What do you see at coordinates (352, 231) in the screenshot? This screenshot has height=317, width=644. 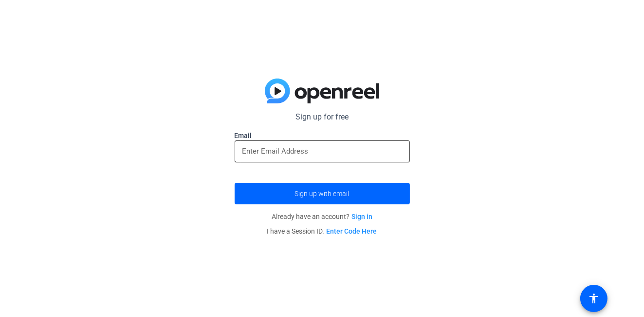 I see `a: Enter Code Here` at bounding box center [352, 231].